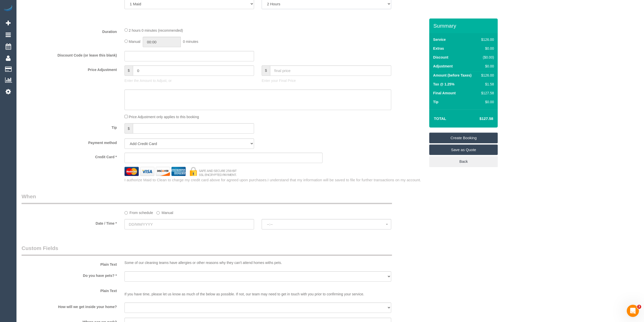 This screenshot has width=644, height=322. I want to click on label: Payment method, so click(69, 142).